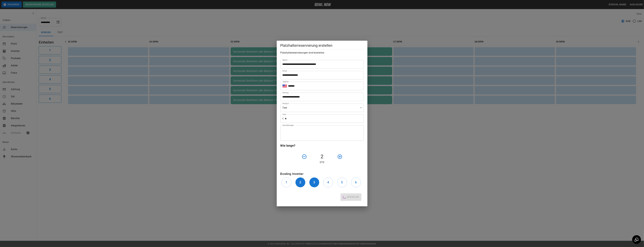  What do you see at coordinates (322, 108) in the screenshot?
I see `div: Test` at bounding box center [322, 108].